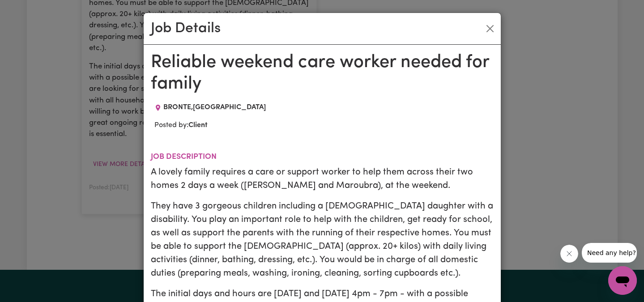  Describe the element at coordinates (29, 10) in the screenshot. I see `span: Need any help?` at that location.